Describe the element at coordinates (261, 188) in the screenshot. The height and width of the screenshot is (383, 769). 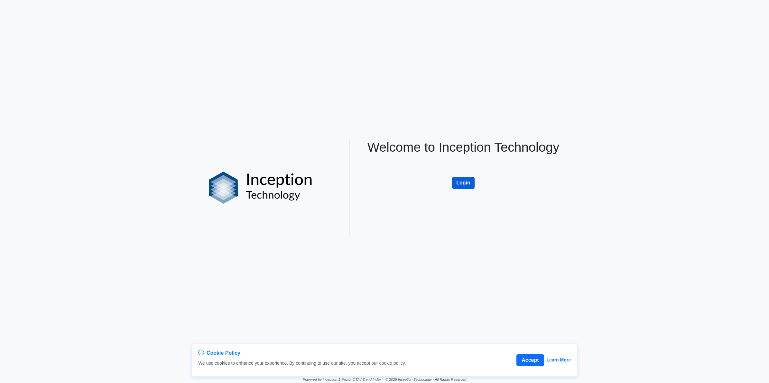
I see `img: logo%20black.png` at that location.